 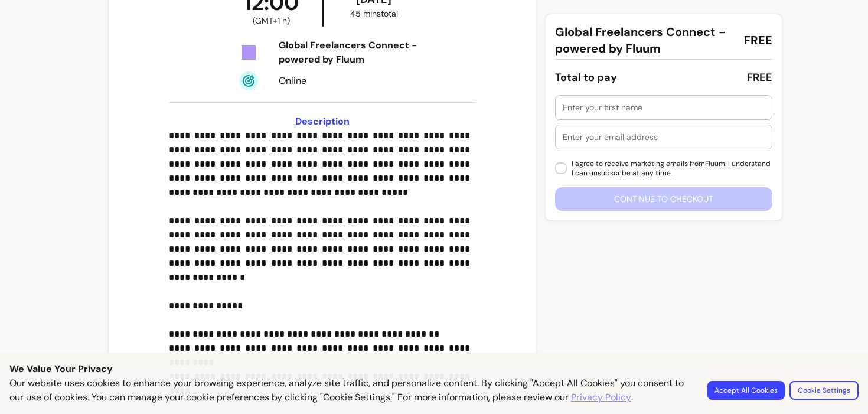 I want to click on div: Total to pay, so click(x=586, y=77).